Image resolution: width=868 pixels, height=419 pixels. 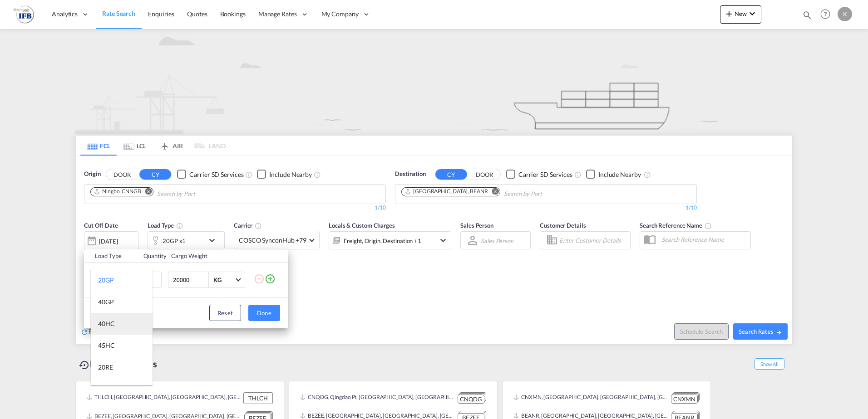 What do you see at coordinates (105, 389) in the screenshot?
I see `div: 40RE` at bounding box center [105, 389].